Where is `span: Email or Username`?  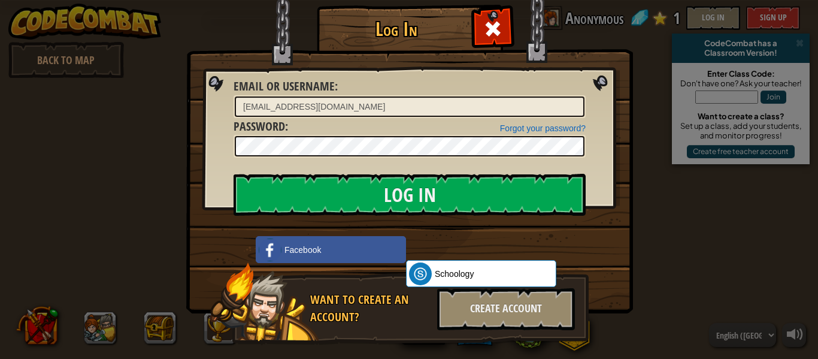
span: Email or Username is located at coordinates (284, 86).